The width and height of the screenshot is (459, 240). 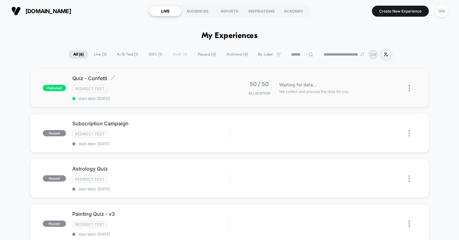 I want to click on span: Allocation, so click(x=259, y=93).